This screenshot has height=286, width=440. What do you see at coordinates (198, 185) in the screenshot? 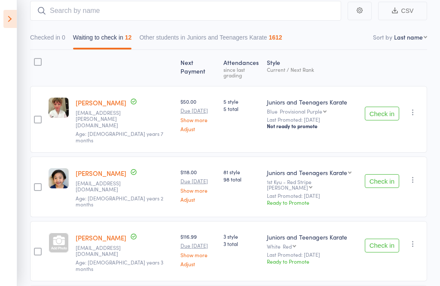
I see `div: $118.00` at bounding box center [198, 185].